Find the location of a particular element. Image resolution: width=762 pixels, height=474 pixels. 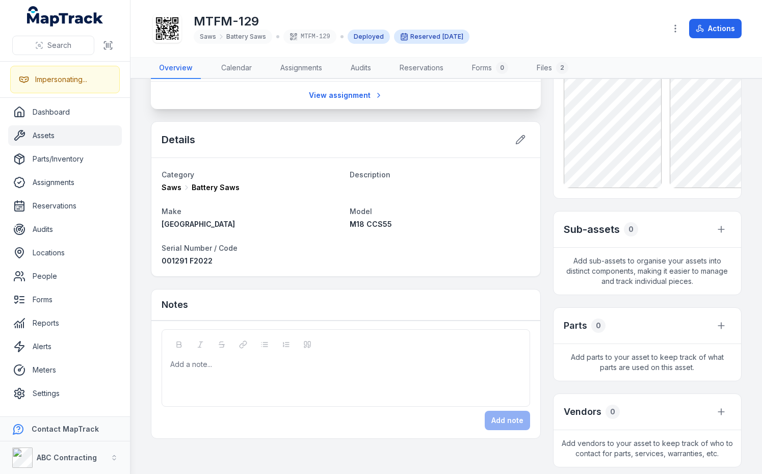

div: Reserved is located at coordinates (432, 37).